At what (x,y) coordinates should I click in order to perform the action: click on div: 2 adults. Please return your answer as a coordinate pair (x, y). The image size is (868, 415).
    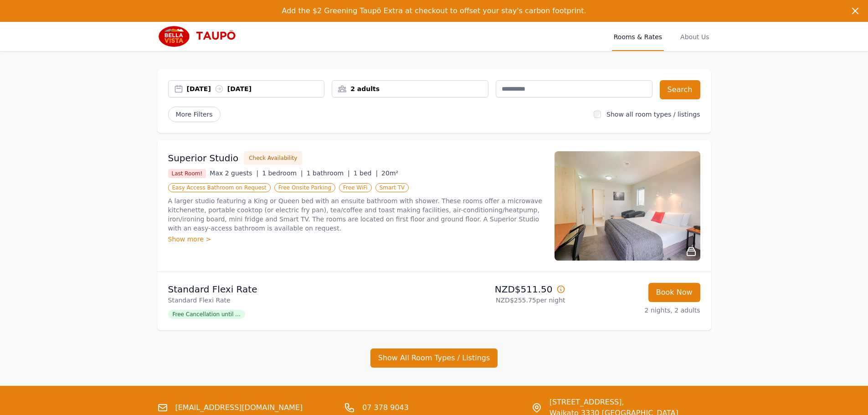
    Looking at the image, I should click on (410, 89).